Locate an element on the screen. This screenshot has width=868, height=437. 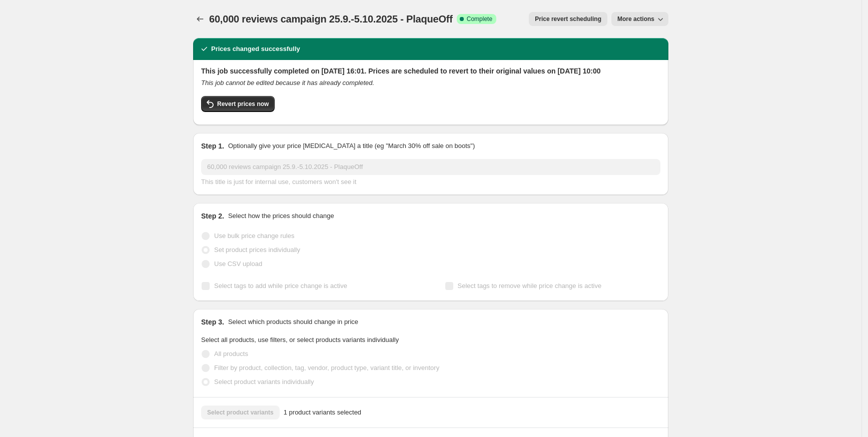
h2: Step 1. is located at coordinates (212, 146).